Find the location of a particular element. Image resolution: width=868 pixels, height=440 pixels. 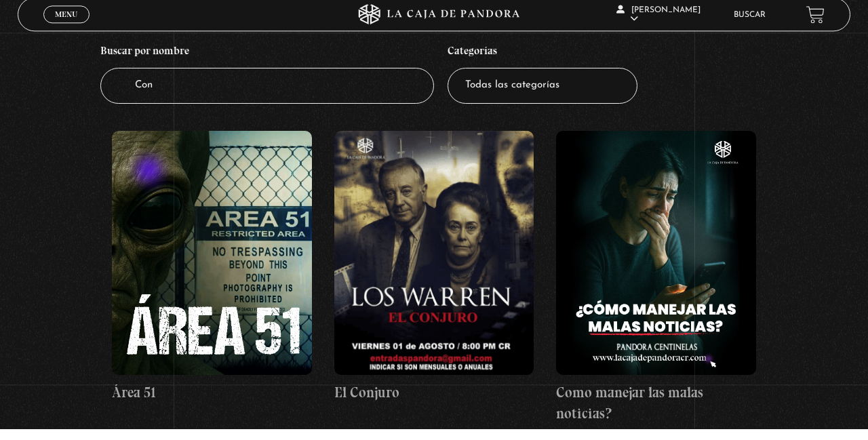

span: Menu is located at coordinates (66, 26).